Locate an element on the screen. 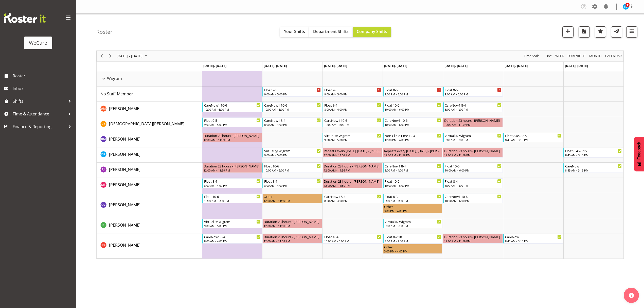 The height and width of the screenshot is (308, 644). span: Feedback is located at coordinates (639, 151).